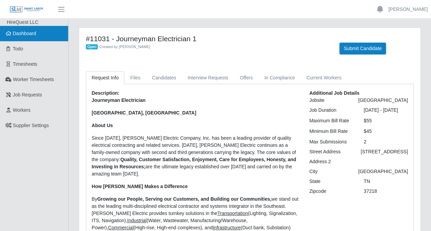 This screenshot has height=231, width=431. What do you see at coordinates (120, 227) in the screenshot?
I see `u: Commercial` at bounding box center [120, 227].